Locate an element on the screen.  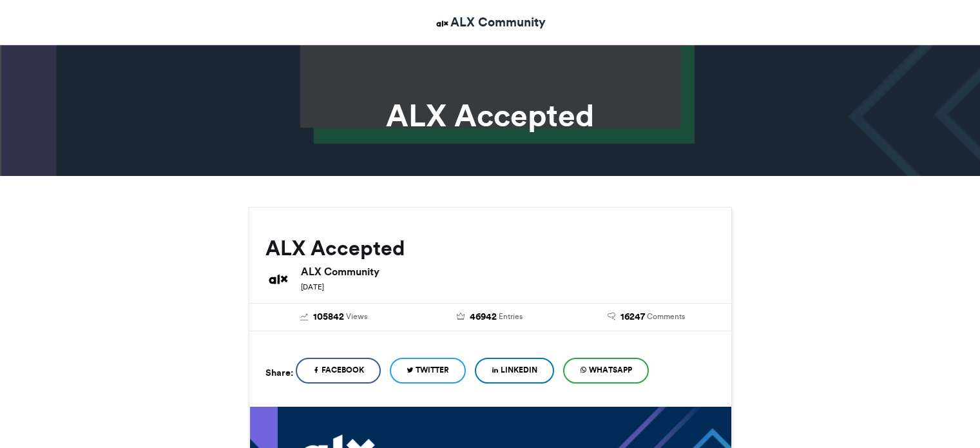
span: 16247 is located at coordinates (633, 317).